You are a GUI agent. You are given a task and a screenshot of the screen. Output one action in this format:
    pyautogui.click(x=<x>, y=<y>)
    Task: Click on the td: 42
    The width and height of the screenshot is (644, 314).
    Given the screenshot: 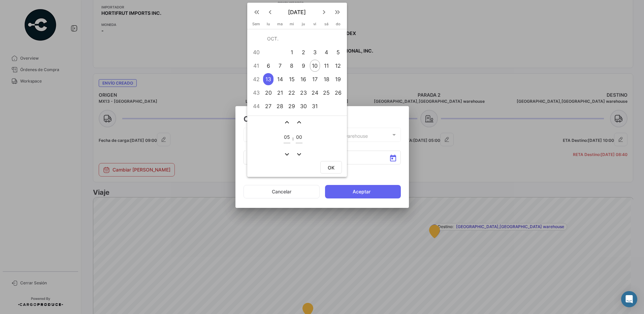 What is the action you would take?
    pyautogui.click(x=257, y=79)
    